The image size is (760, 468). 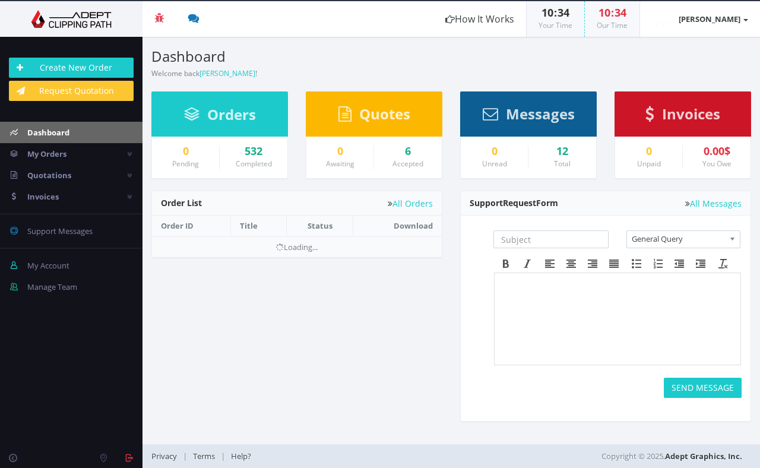 I want to click on th: Status, so click(x=320, y=226).